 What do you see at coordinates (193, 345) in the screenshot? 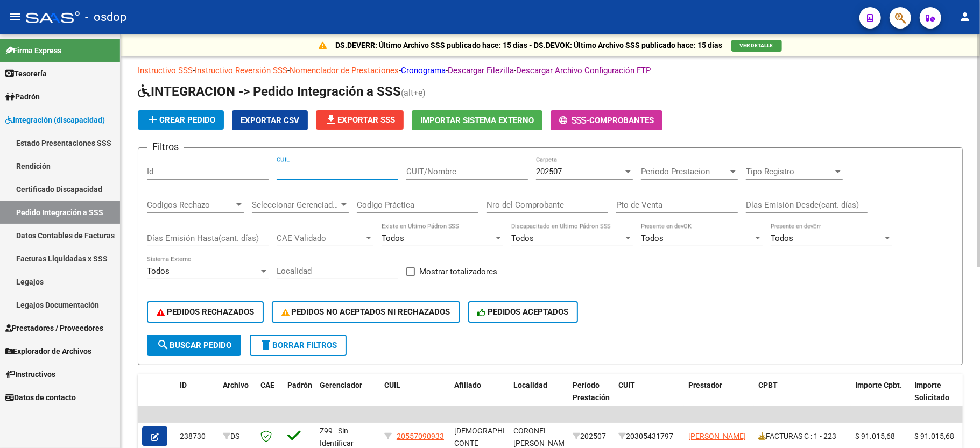
I see `button: Buscar Pedido` at bounding box center [193, 345].